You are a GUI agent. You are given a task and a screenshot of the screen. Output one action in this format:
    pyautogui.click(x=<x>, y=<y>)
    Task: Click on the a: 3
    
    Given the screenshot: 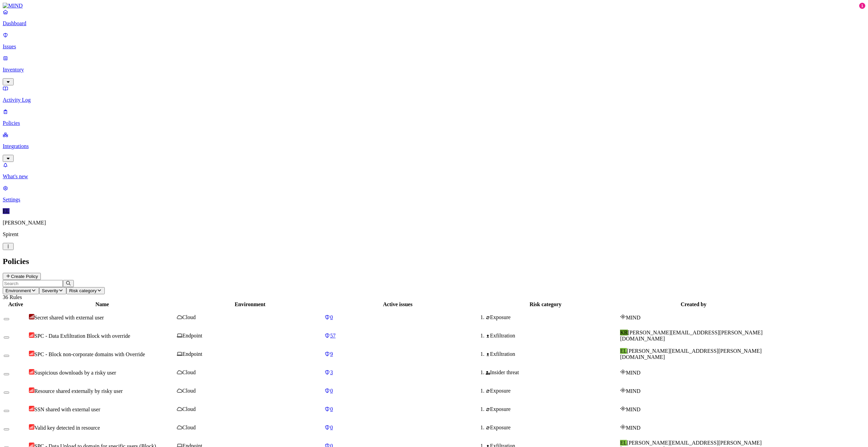 What is the action you would take?
    pyautogui.click(x=398, y=372)
    